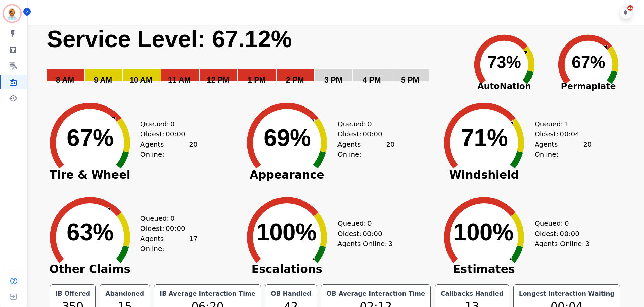  What do you see at coordinates (567, 293) in the screenshot?
I see `div: Longest Interaction Waiting` at bounding box center [567, 293].